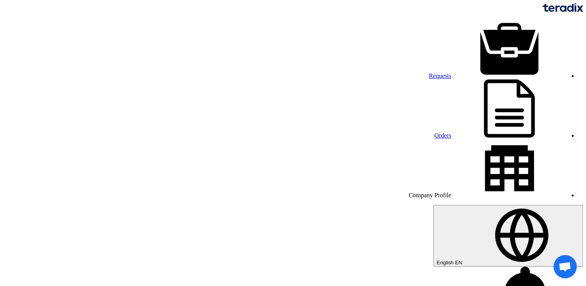 This screenshot has height=286, width=586. What do you see at coordinates (508, 235) in the screenshot?
I see `button: English EN` at bounding box center [508, 235].